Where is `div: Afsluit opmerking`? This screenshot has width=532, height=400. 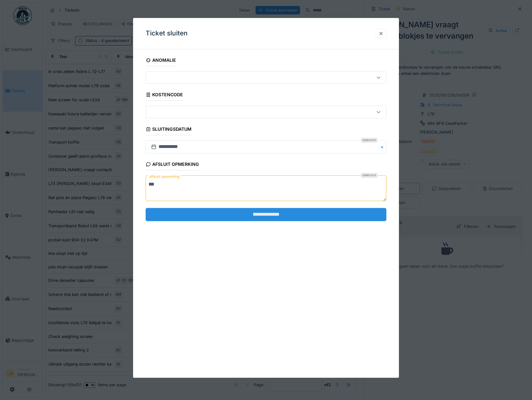 div: Afsluit opmerking is located at coordinates (173, 165).